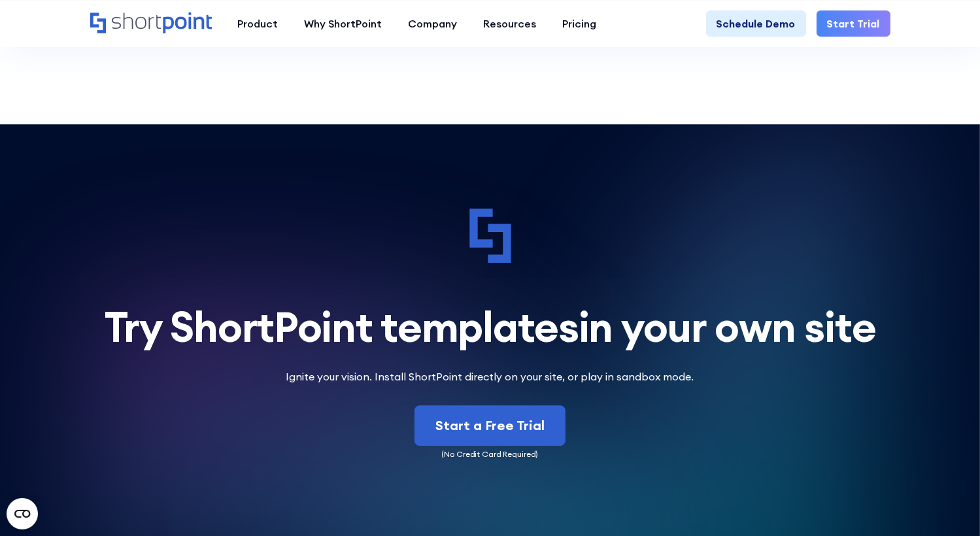 The height and width of the screenshot is (536, 980). I want to click on p: Ignite your vision. Install ShortPoint directly on your site, or play in sandbox mode., so click(490, 376).